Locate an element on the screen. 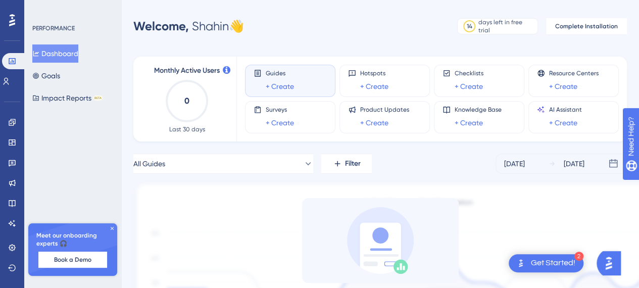  button: Book a Demo is located at coordinates (73, 260).